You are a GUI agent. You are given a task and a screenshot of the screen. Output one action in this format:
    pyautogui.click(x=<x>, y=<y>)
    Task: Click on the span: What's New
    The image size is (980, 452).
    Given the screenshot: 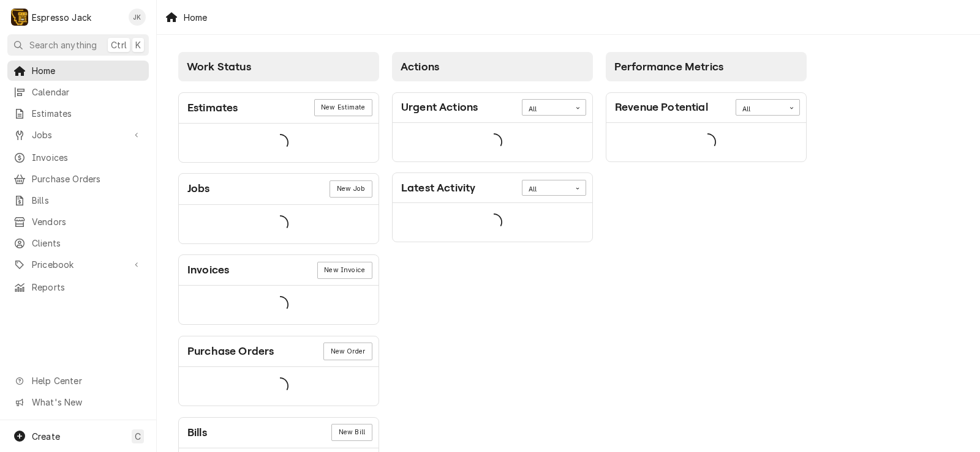 What is the action you would take?
    pyautogui.click(x=86, y=403)
    